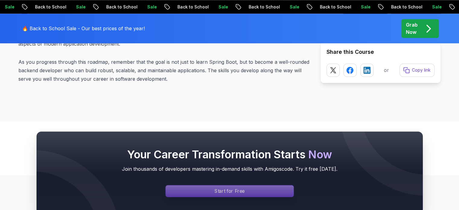 The image size is (459, 210). What do you see at coordinates (230, 154) in the screenshot?
I see `h2: Your Career Transformation Starts` at bounding box center [230, 154].